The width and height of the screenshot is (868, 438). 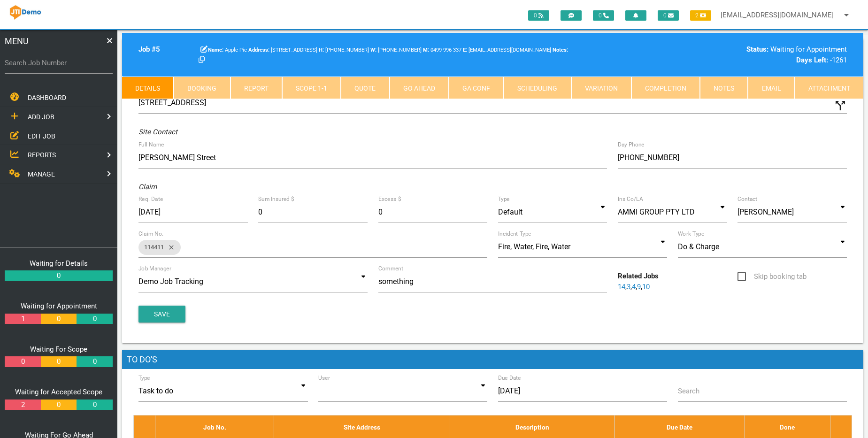 What do you see at coordinates (42, 136) in the screenshot?
I see `span: EDIT JOB` at bounding box center [42, 136].